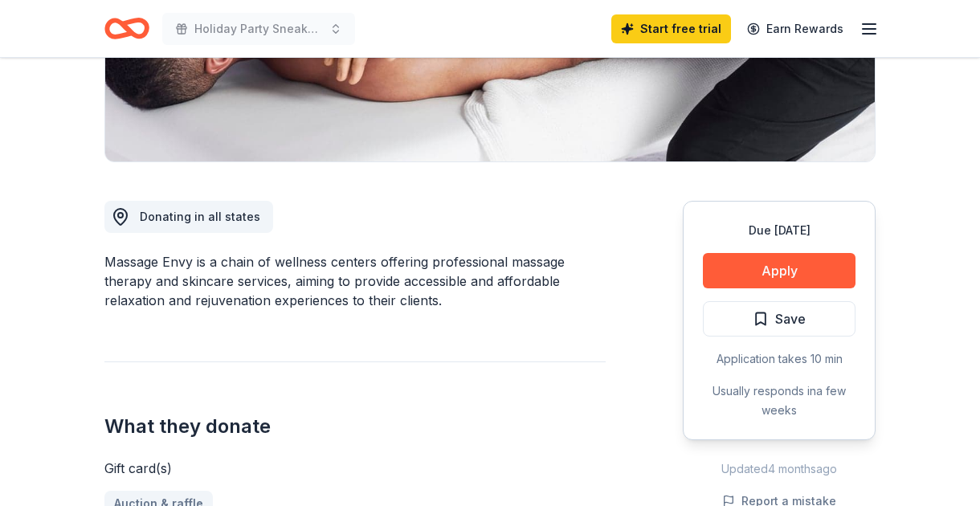  What do you see at coordinates (780, 271) in the screenshot?
I see `button: Apply` at bounding box center [780, 271].